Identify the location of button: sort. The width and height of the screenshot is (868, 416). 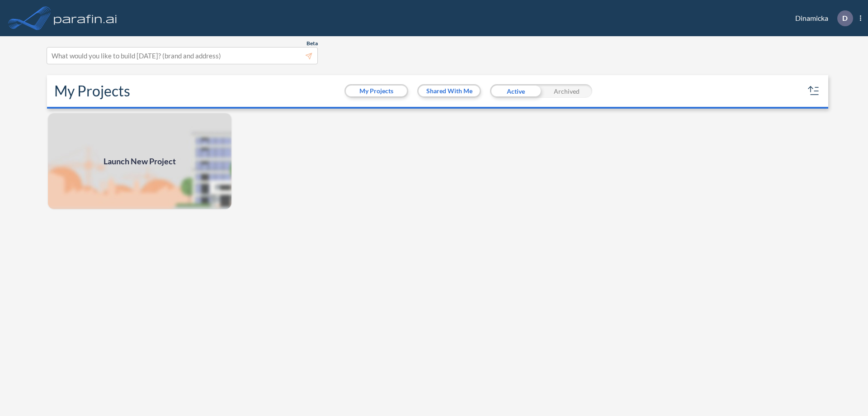
(814, 91).